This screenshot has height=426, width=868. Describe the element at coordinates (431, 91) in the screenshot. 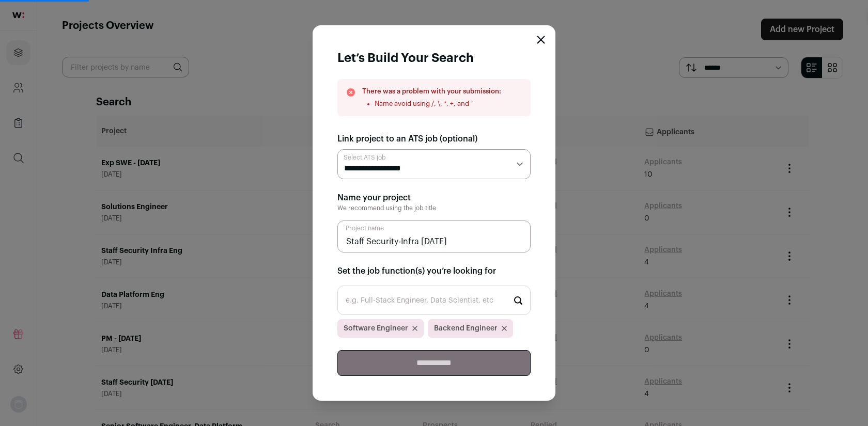

I see `h3: There was a problem with your submission:` at that location.